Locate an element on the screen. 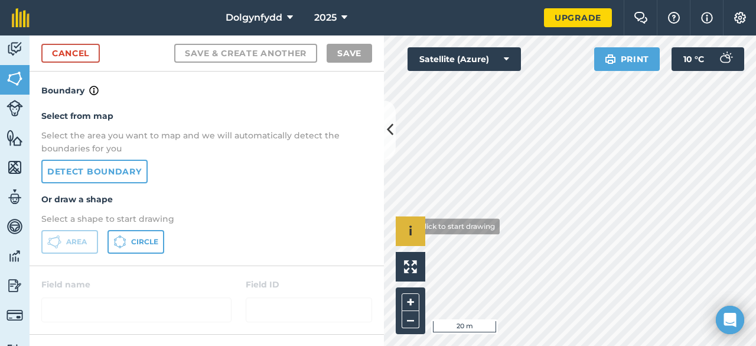  button: i is located at coordinates (410, 231).